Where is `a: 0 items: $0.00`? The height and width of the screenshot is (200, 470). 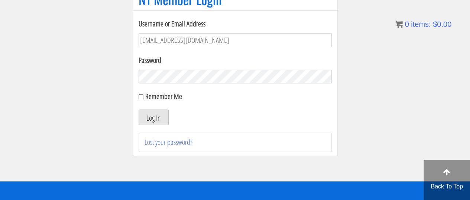 a: 0 items: $0.00 is located at coordinates (423, 24).